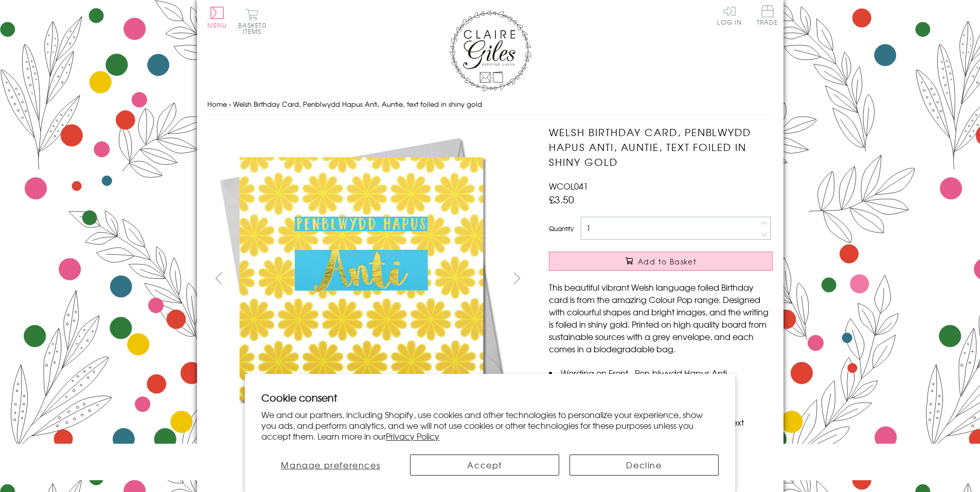 This screenshot has width=980, height=492. I want to click on nav: breadcrumbs, so click(490, 104).